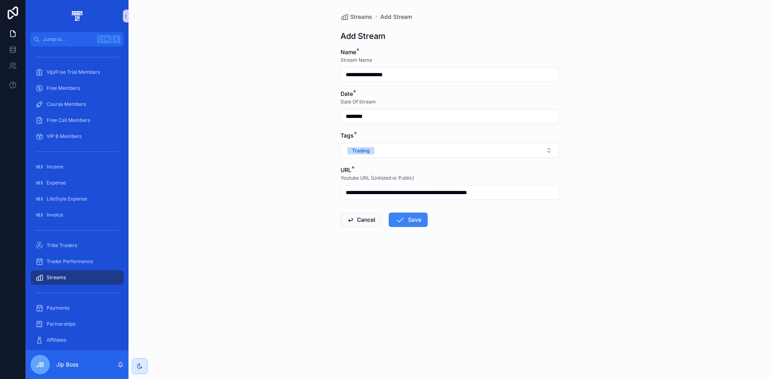 Image resolution: width=771 pixels, height=379 pixels. What do you see at coordinates (77, 167) in the screenshot?
I see `a: Income` at bounding box center [77, 167].